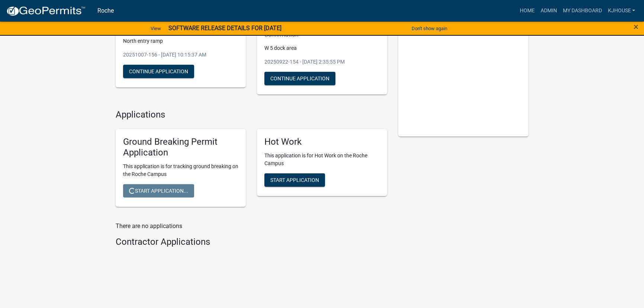 The height and width of the screenshot is (308, 644). I want to click on h4: Applications, so click(251, 115).